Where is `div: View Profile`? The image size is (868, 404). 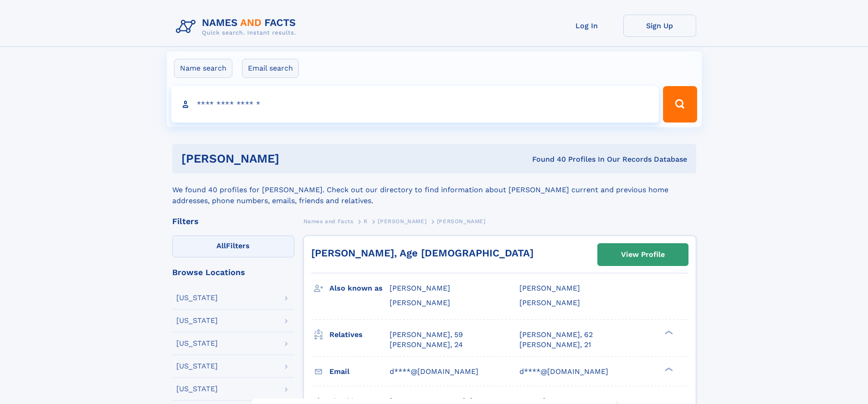
div: View Profile is located at coordinates (643, 254).